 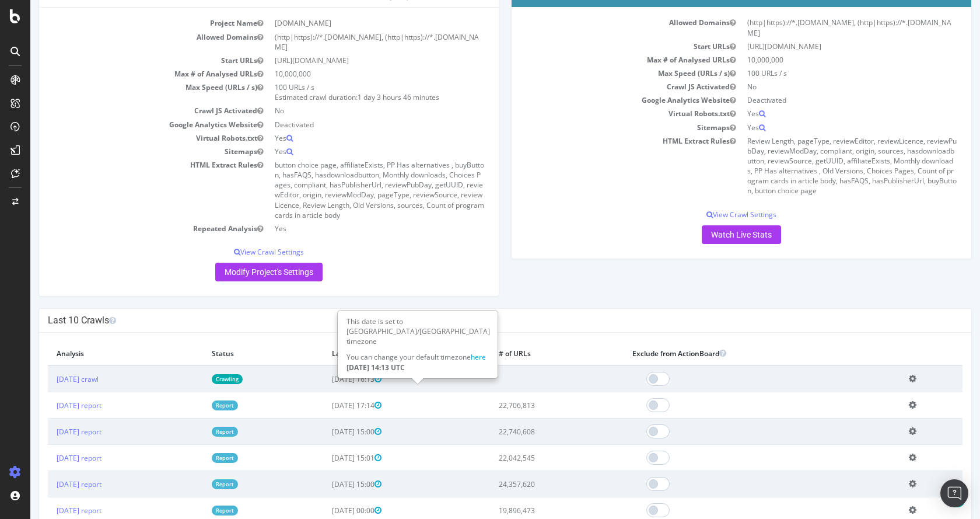 What do you see at coordinates (233, 353) in the screenshot?
I see `th: Status` at bounding box center [233, 353].